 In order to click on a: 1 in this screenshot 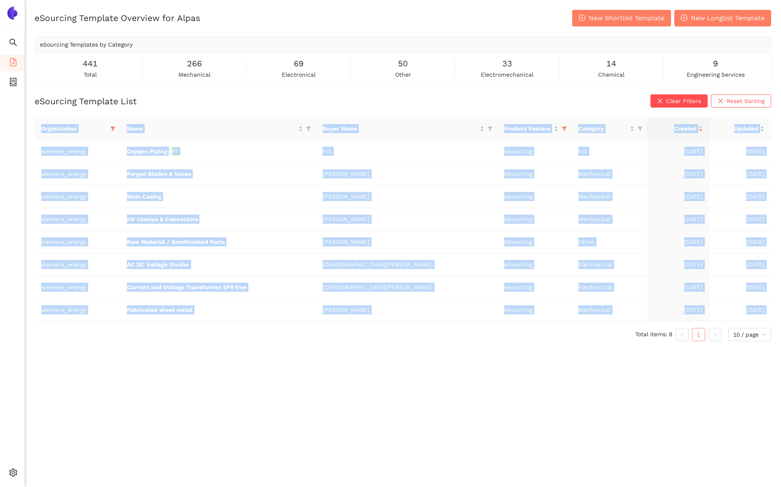, I will do `click(698, 334)`.